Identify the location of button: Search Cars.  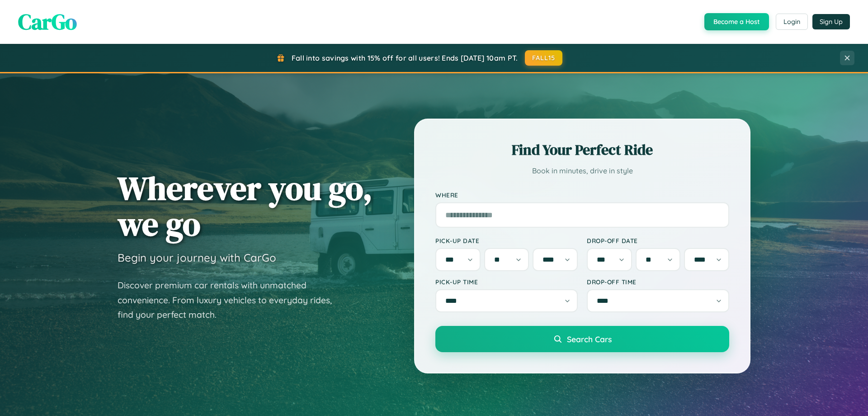
(583, 339).